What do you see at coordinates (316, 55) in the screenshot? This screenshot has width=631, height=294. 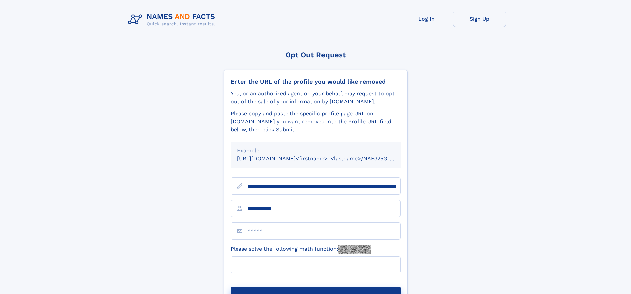 I see `div: Opt Out Request` at bounding box center [316, 55].